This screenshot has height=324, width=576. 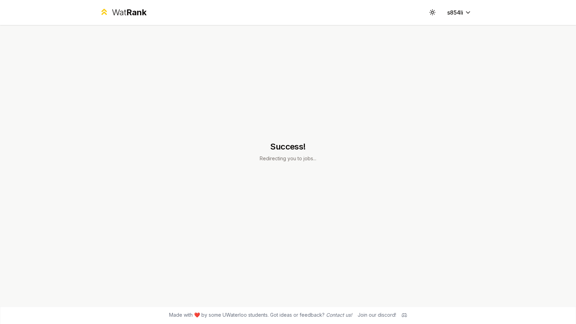 I want to click on h1: Success!, so click(x=288, y=147).